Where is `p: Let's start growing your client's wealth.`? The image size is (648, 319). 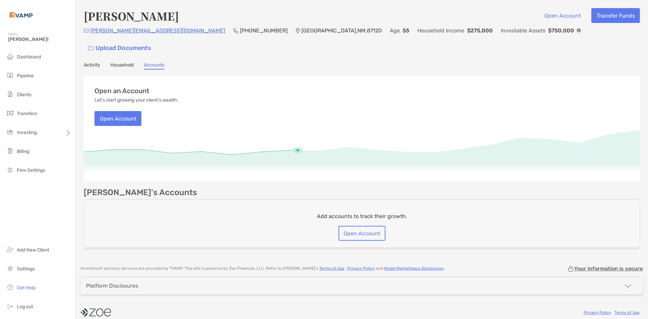
p: Let's start growing your client's wealth. is located at coordinates (136, 100).